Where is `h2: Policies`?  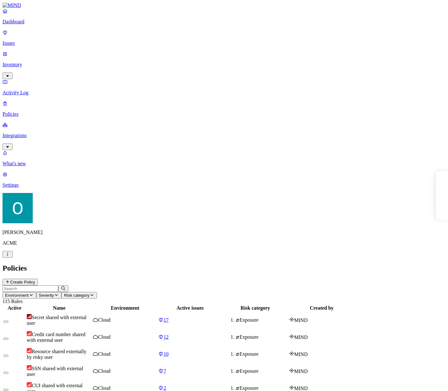 h2: Policies is located at coordinates (224, 268).